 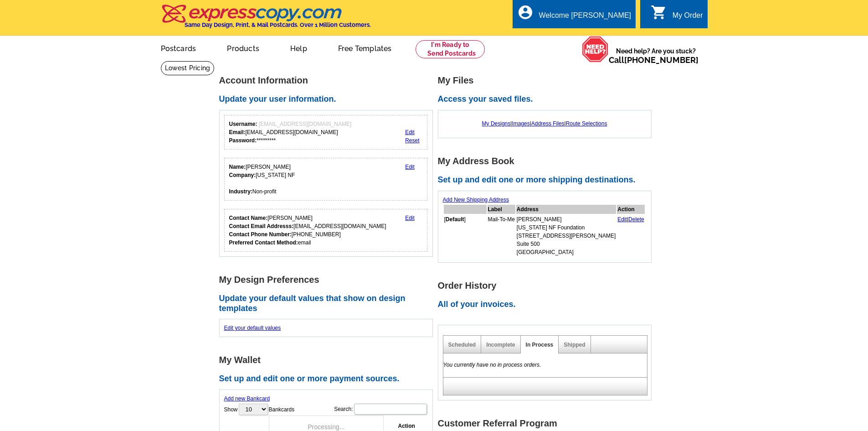 I want to click on a: Images, so click(x=521, y=124).